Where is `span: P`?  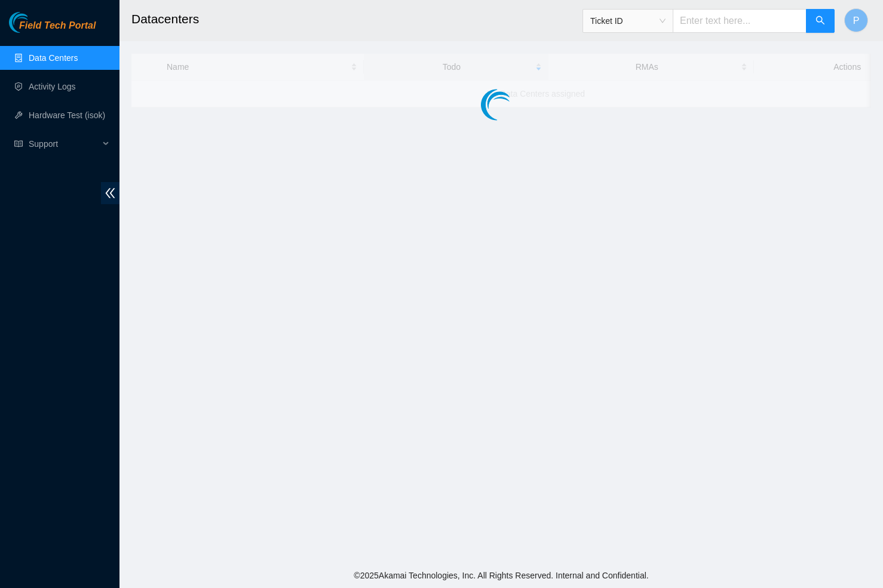 span: P is located at coordinates (856, 20).